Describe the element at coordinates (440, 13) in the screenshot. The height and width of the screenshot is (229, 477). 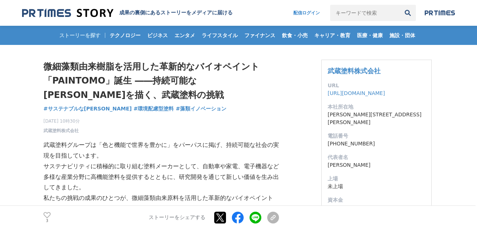
I see `a: prtimes` at that location.